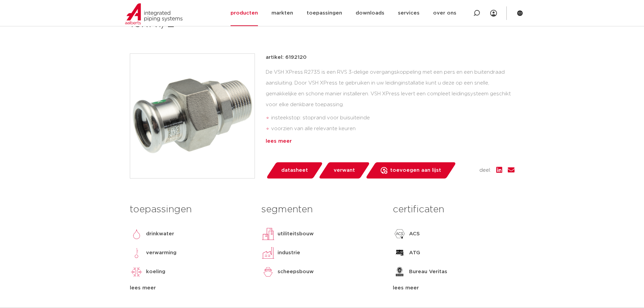 This screenshot has width=644, height=308. What do you see at coordinates (268, 252) in the screenshot?
I see `img: industrie` at bounding box center [268, 252].